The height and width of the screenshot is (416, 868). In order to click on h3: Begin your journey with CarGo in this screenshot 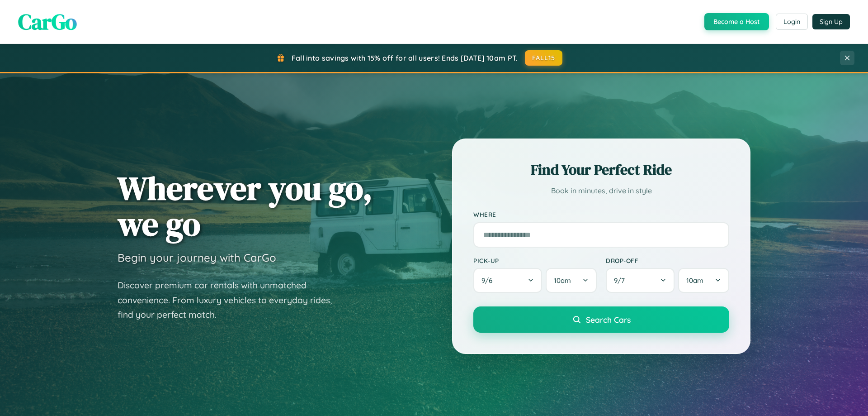, I will do `click(197, 257)`.